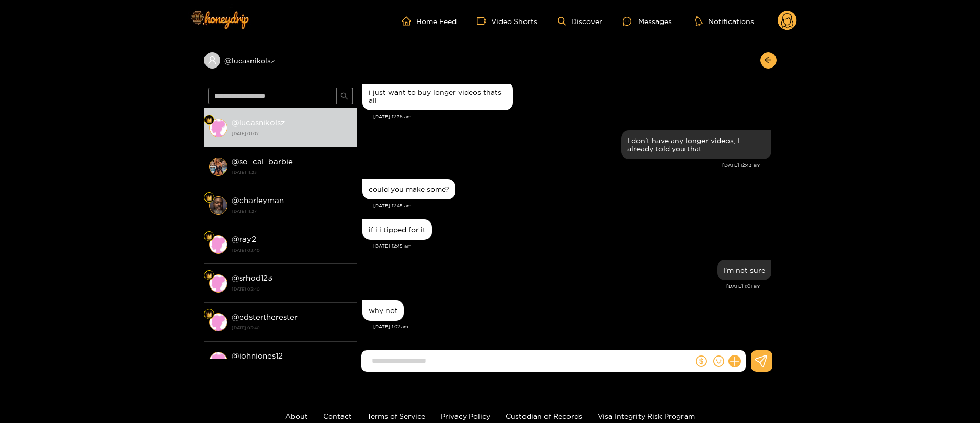  What do you see at coordinates (580, 21) in the screenshot?
I see `a: Discover` at bounding box center [580, 21].